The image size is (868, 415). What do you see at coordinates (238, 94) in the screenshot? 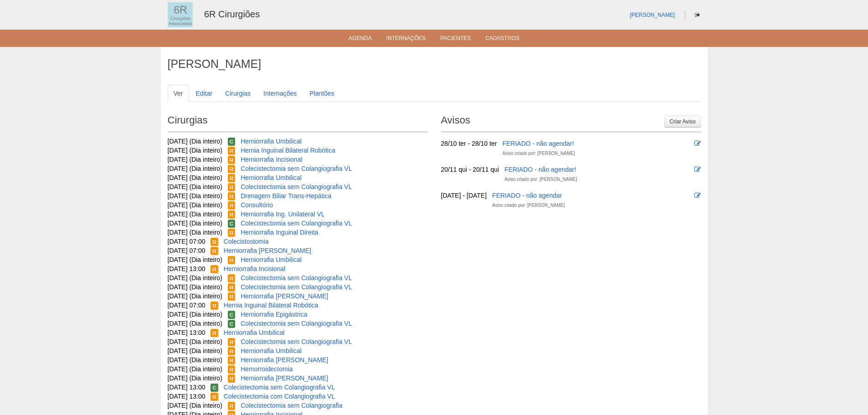
I see `a: Cirurgias` at bounding box center [238, 94].